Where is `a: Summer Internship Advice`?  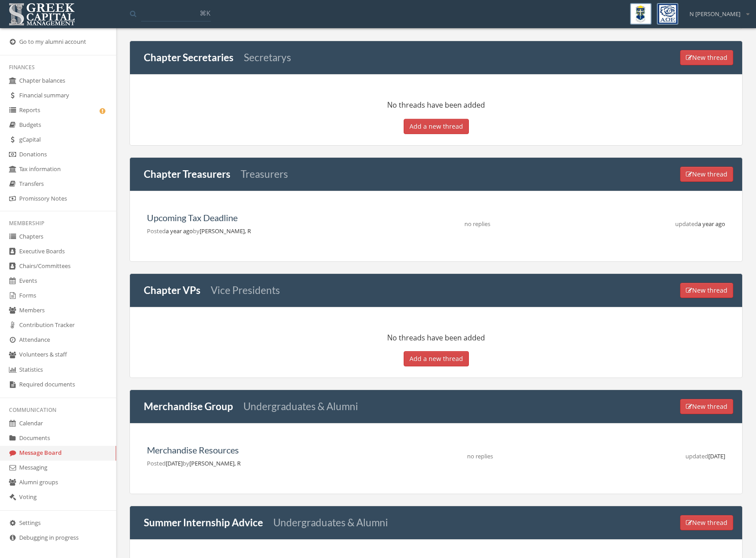
a: Summer Internship Advice is located at coordinates (203, 522).